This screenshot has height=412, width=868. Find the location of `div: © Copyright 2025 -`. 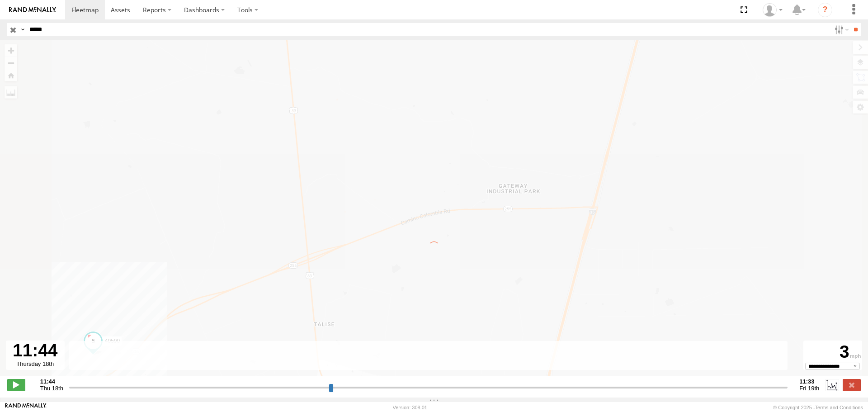

div: © Copyright 2025 - is located at coordinates (817, 407).